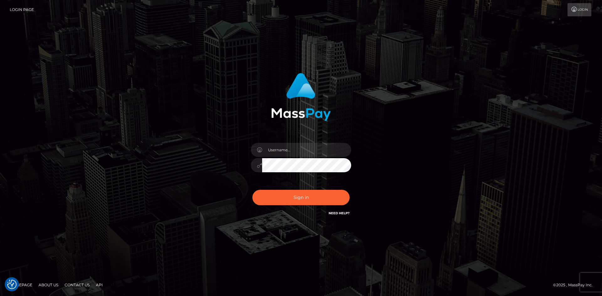 This screenshot has width=602, height=296. What do you see at coordinates (12, 285) in the screenshot?
I see `img: Revisit consent button` at bounding box center [12, 285].